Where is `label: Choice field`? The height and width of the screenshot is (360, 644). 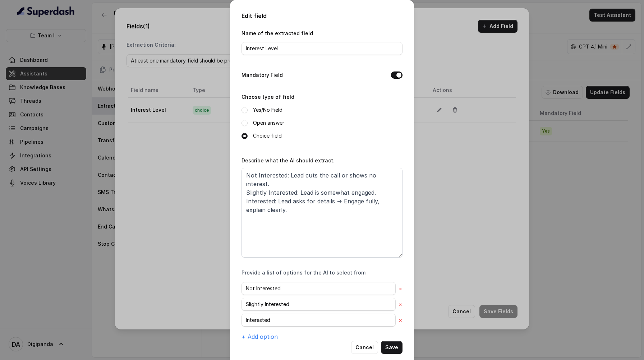 label: Choice field is located at coordinates (267, 136).